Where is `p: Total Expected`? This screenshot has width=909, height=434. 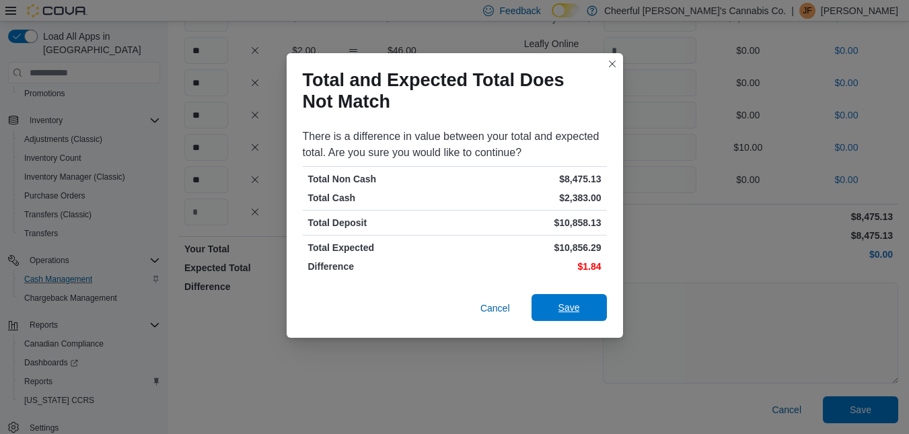 p: Total Expected is located at coordinates (380, 247).